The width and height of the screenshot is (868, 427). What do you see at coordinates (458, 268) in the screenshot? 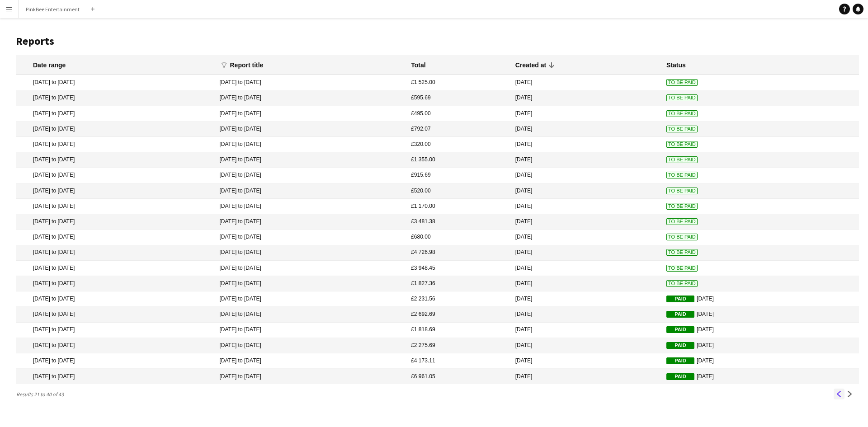
I see `mat-cell: £3 948.45` at bounding box center [458, 268].